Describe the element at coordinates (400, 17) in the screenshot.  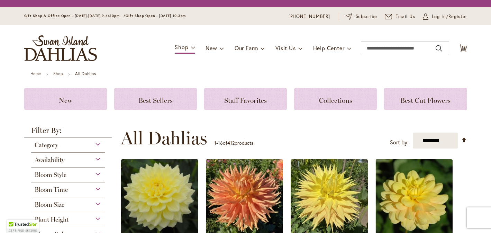
I see `a: Email Us` at that location.